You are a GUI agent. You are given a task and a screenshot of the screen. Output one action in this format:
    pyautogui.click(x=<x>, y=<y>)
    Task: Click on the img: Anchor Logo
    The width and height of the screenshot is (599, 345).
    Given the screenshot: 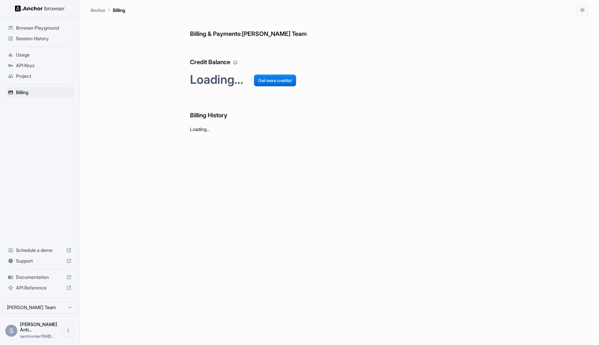 What is the action you would take?
    pyautogui.click(x=40, y=8)
    